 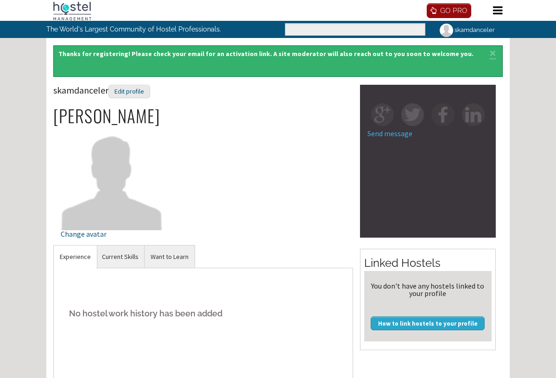 I want to click on img: Hostel Management Home, so click(x=72, y=11).